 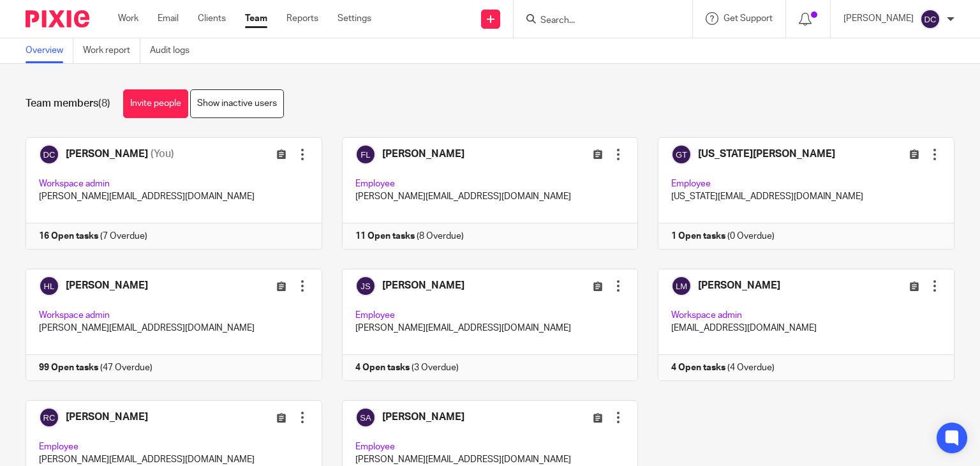 I want to click on a: Work report, so click(x=112, y=50).